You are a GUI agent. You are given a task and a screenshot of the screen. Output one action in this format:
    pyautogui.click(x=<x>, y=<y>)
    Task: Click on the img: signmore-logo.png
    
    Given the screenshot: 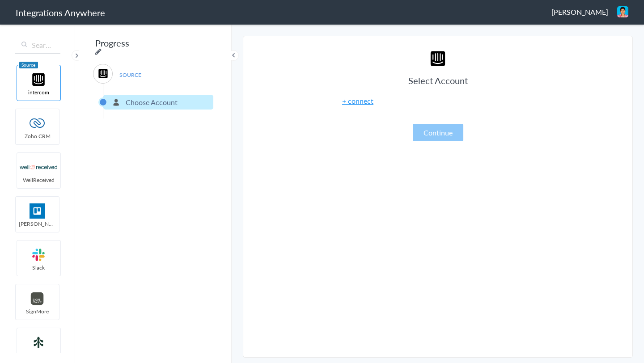 What is the action you would take?
    pyautogui.click(x=37, y=299)
    